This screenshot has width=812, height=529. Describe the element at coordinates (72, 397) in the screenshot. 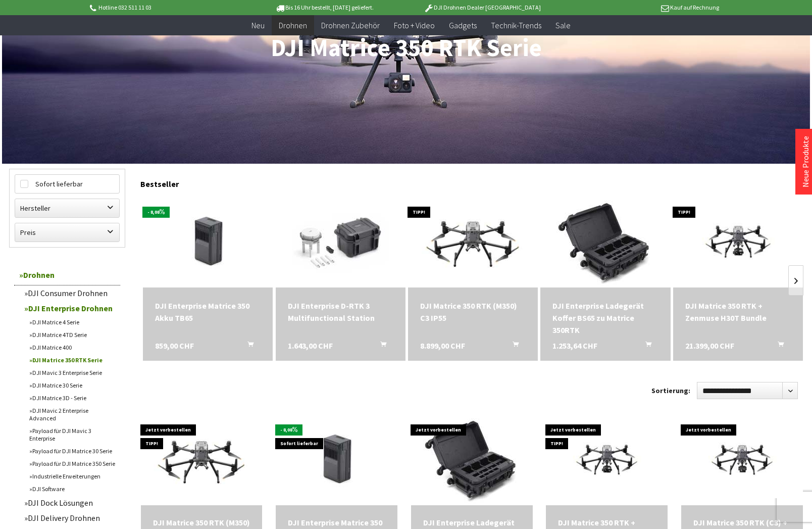

I see `a: DJI Matrice 3D - Serie` at that location.